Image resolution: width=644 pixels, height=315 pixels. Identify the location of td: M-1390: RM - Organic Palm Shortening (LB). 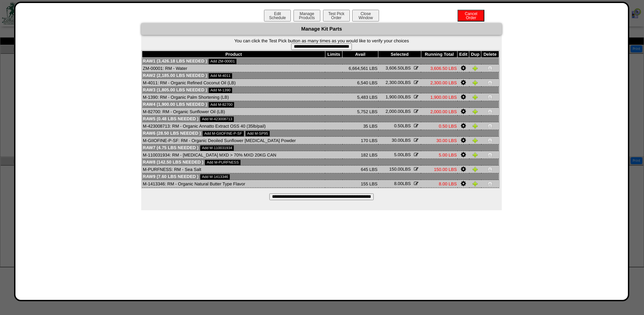
(234, 97).